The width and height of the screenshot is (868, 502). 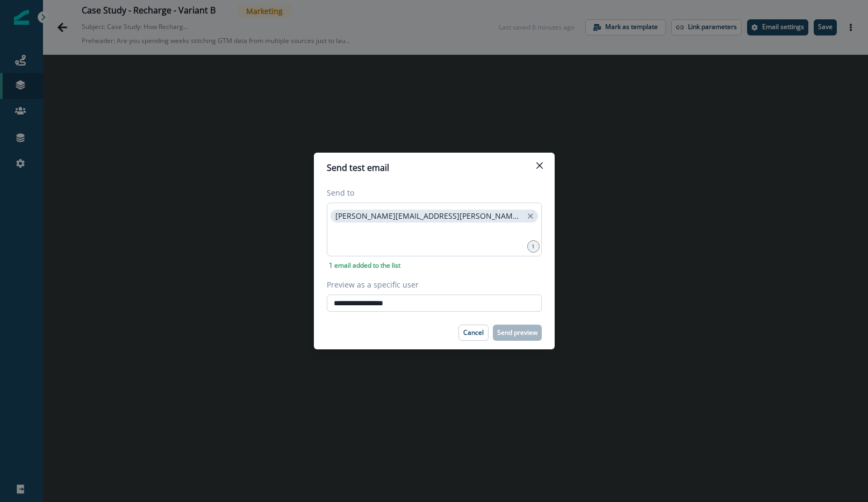 I want to click on label: Preview as a specific user, so click(x=431, y=284).